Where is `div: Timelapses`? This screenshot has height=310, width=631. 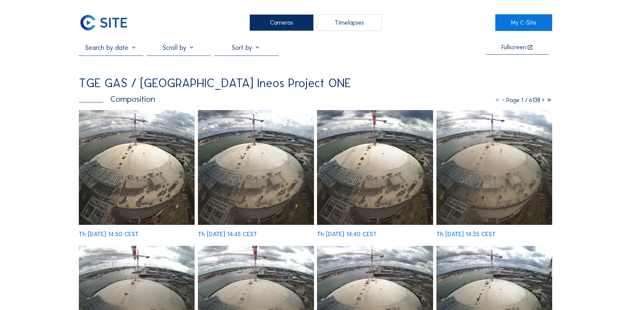 div: Timelapses is located at coordinates (349, 23).